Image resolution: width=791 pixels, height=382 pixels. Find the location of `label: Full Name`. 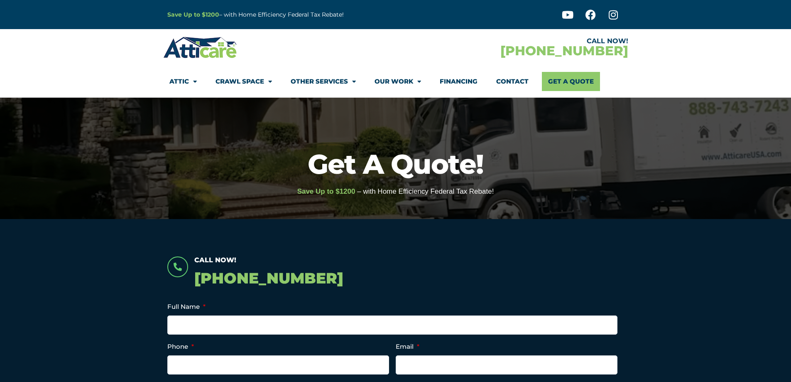

label: Full Name is located at coordinates (186, 306).